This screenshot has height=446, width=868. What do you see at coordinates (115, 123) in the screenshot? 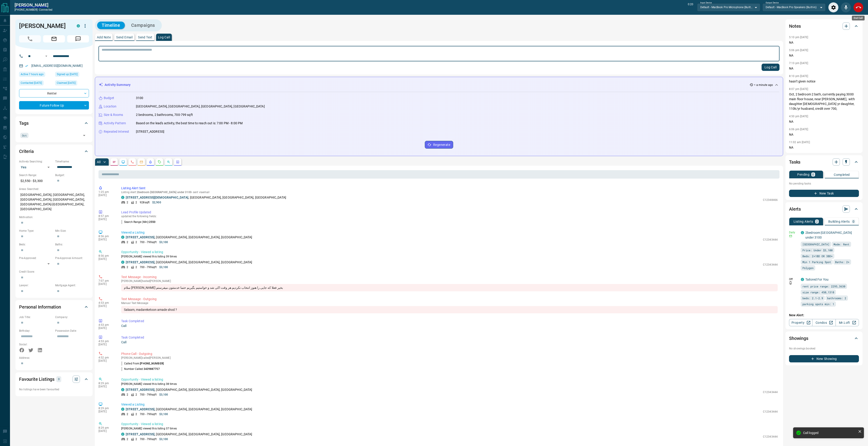
I see `p: Activity Pattern` at bounding box center [115, 123].